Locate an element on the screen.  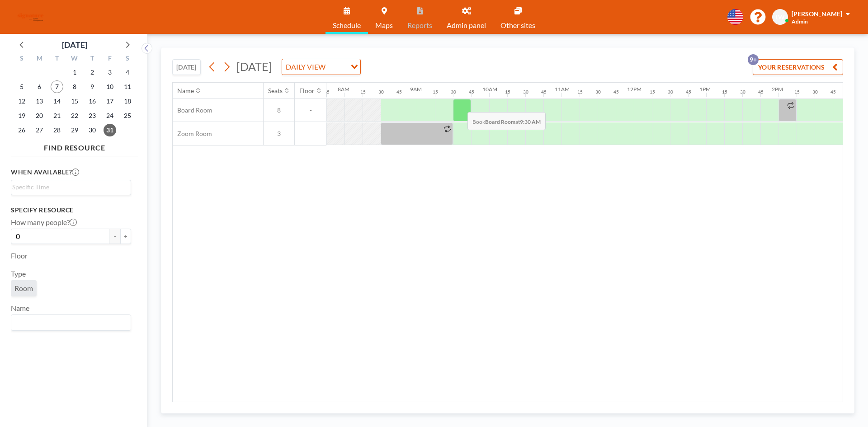
span: Saturday, October 11, 2025 is located at coordinates (127, 87).